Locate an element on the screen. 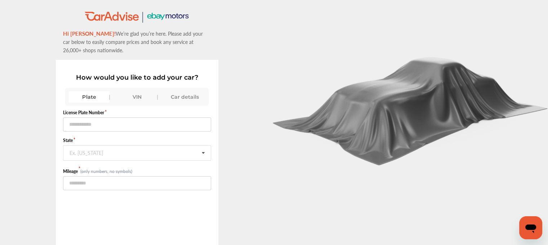 Image resolution: width=548 pixels, height=245 pixels. div: Plate is located at coordinates (89, 97).